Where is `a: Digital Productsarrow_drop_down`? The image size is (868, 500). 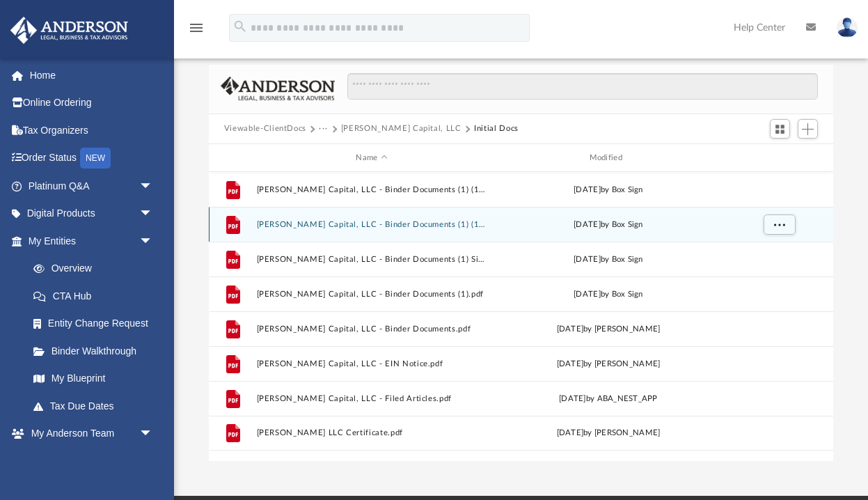
a: Digital Productsarrow_drop_down is located at coordinates (92, 214).